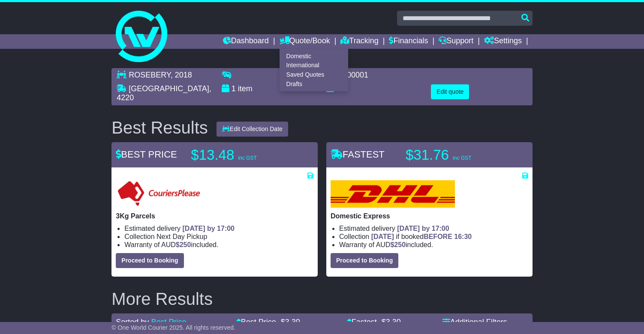 This screenshot has width=644, height=334. Describe the element at coordinates (214, 216) in the screenshot. I see `p: 3Kg Parcels` at that location.